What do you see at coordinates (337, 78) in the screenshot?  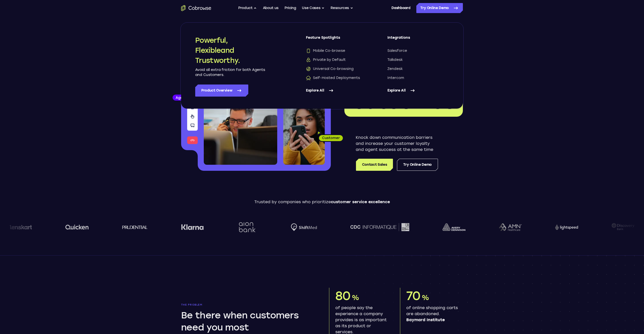 I see `a: Self-Hosted DeploymentsSelf-Hosted Deployments` at bounding box center [337, 78].